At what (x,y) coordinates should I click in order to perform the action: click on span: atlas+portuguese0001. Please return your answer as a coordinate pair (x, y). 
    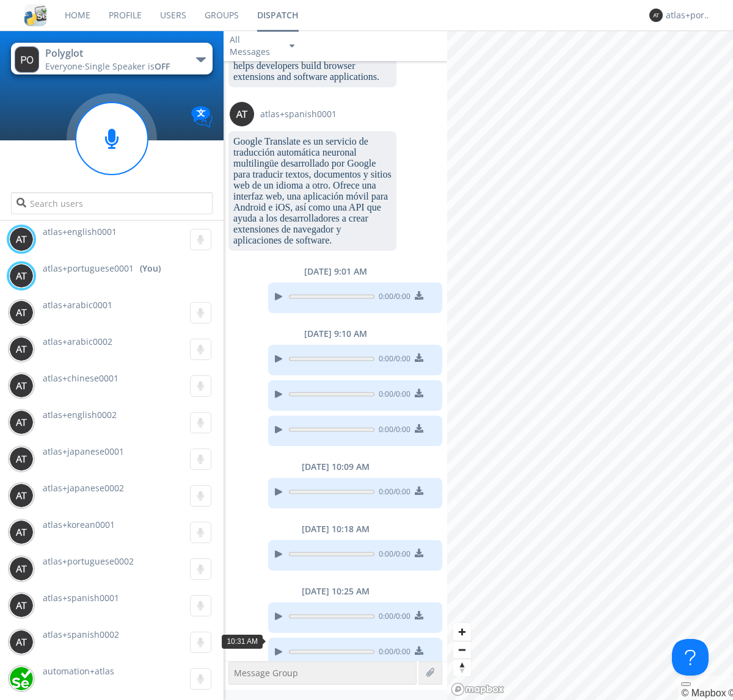
    Looking at the image, I should click on (88, 269).